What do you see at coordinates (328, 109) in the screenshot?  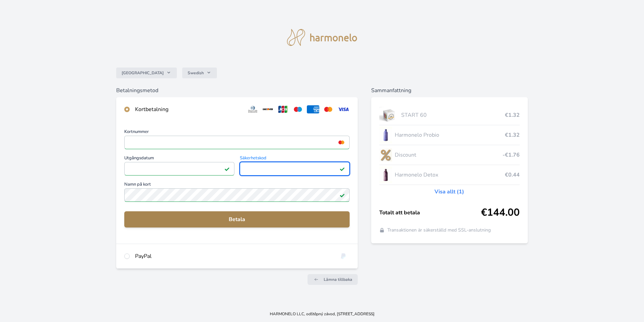 I see `img: mc.svg` at bounding box center [328, 109].